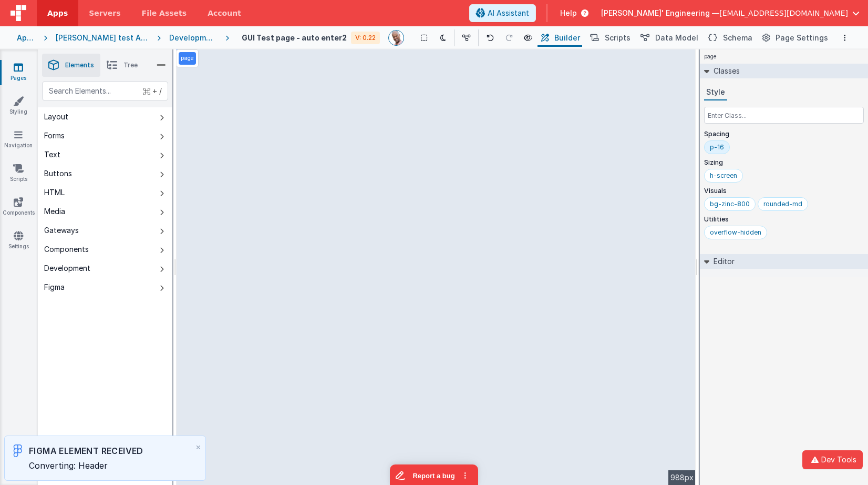  What do you see at coordinates (711, 57) in the screenshot?
I see `h4: page` at bounding box center [711, 57].